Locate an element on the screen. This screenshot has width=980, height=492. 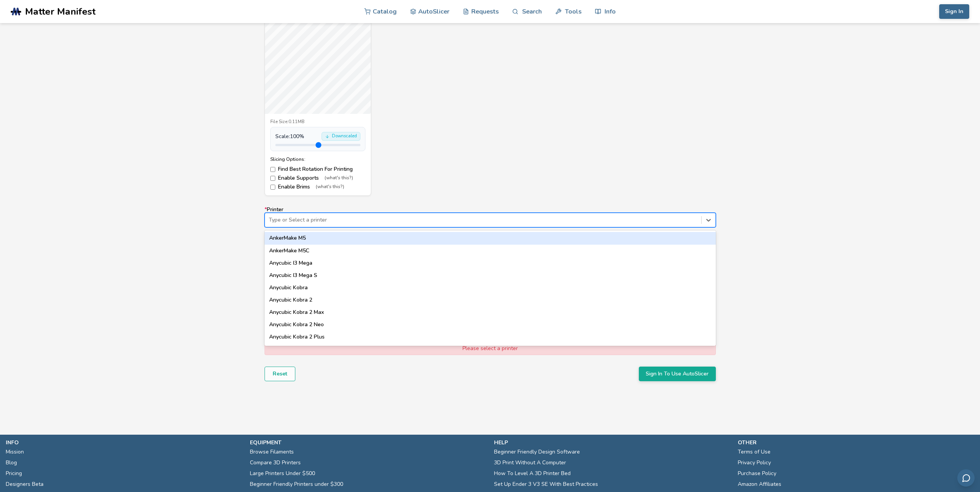
div: Slicing Options: is located at coordinates (318, 160).